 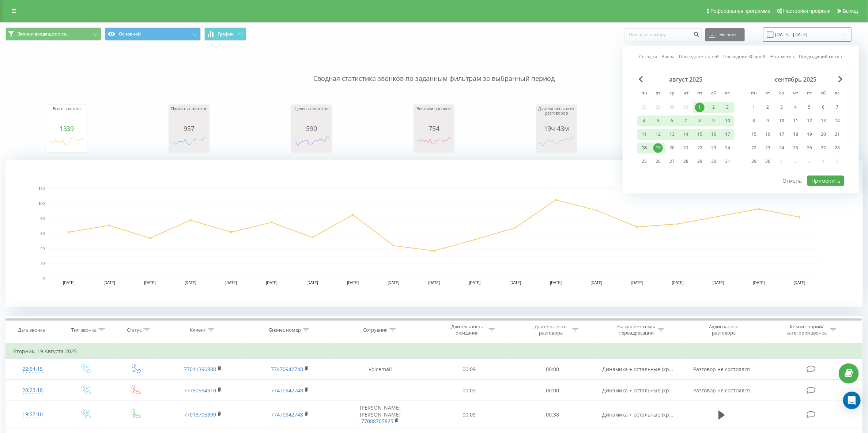 What do you see at coordinates (200, 390) in the screenshot?
I see `a: 77750564310` at bounding box center [200, 390].